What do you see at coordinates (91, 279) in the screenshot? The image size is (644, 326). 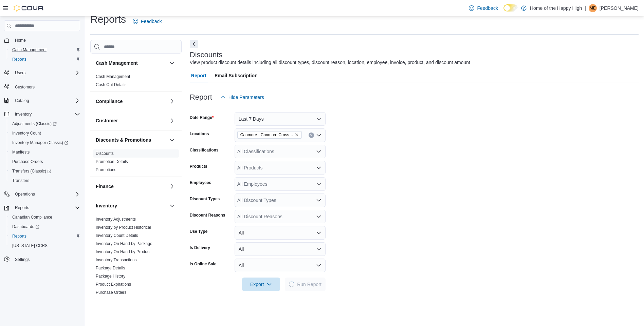 I see `span: CNB-20611704` at bounding box center [91, 279].